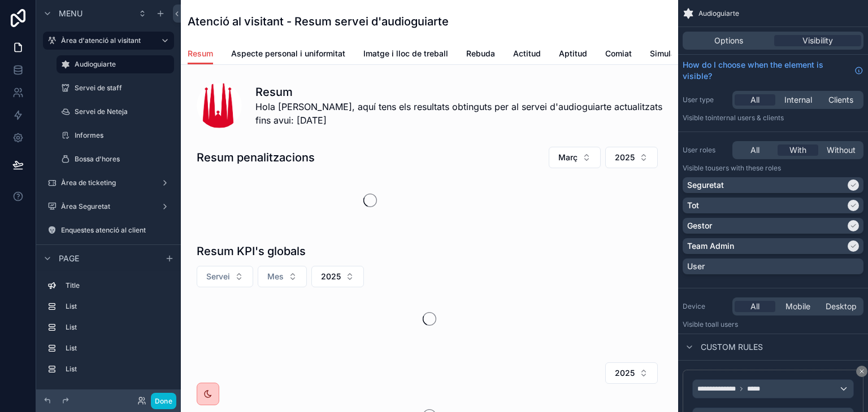 The height and width of the screenshot is (412, 868). Describe the element at coordinates (115, 64) in the screenshot. I see `a: Audioguiarte` at that location.